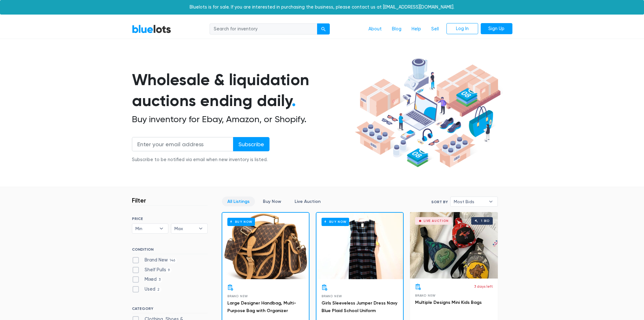  What do you see at coordinates (169, 270) in the screenshot?
I see `span: 9` at bounding box center [169, 270].